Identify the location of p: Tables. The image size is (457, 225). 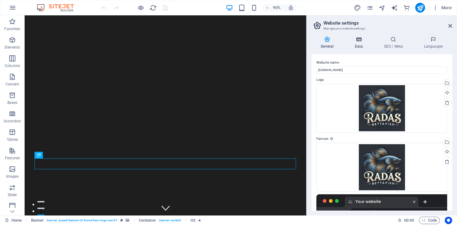
(12, 140).